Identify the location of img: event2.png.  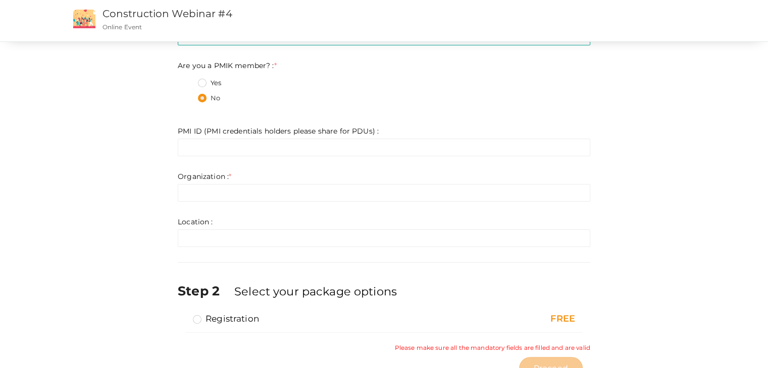
(84, 19).